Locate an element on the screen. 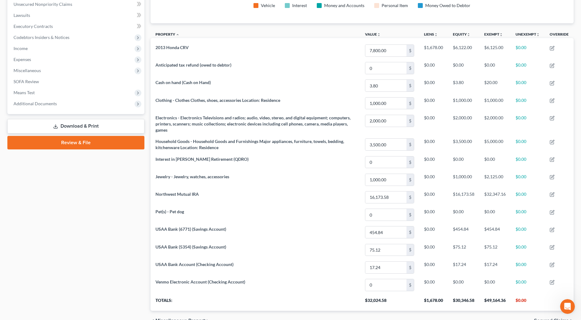 The height and width of the screenshot is (320, 581). a: Unexemptunfold_more is located at coordinates (527, 34).